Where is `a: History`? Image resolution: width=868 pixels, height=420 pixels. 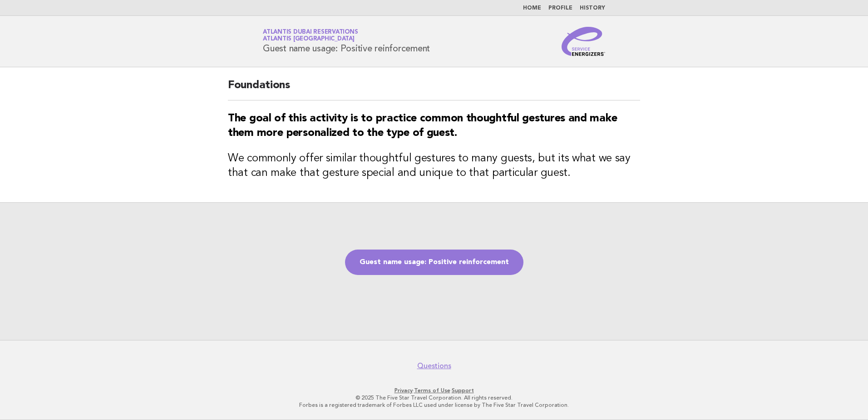
a: History is located at coordinates (593, 8).